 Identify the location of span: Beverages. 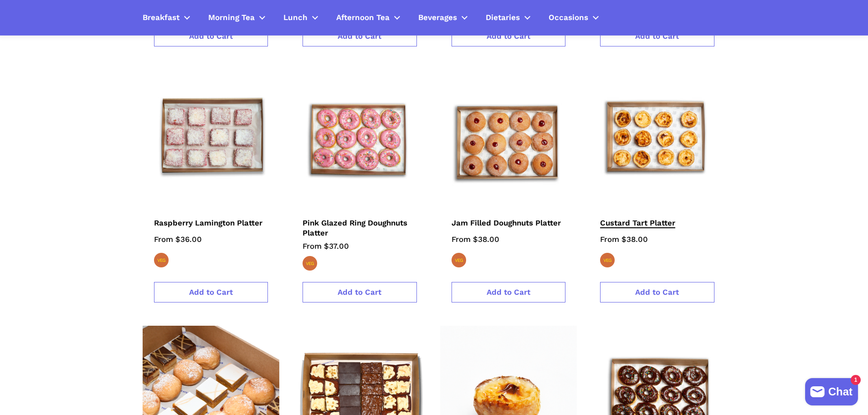
(438, 18).